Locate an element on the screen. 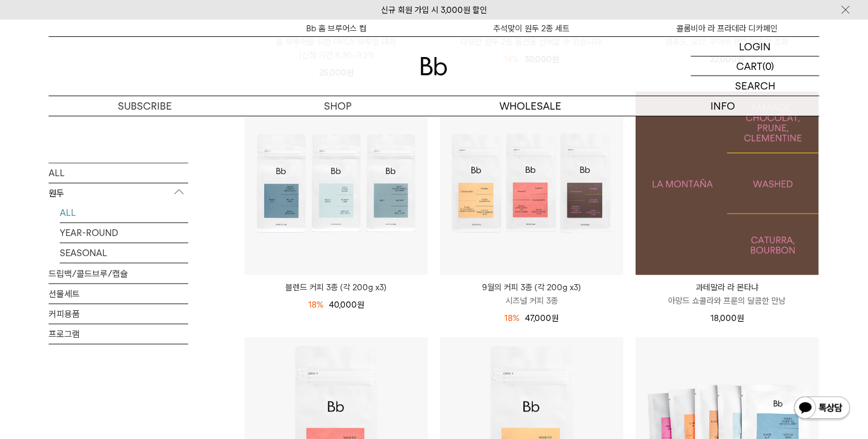 This screenshot has width=868, height=439. p: SUBSCRIBE is located at coordinates (145, 106).